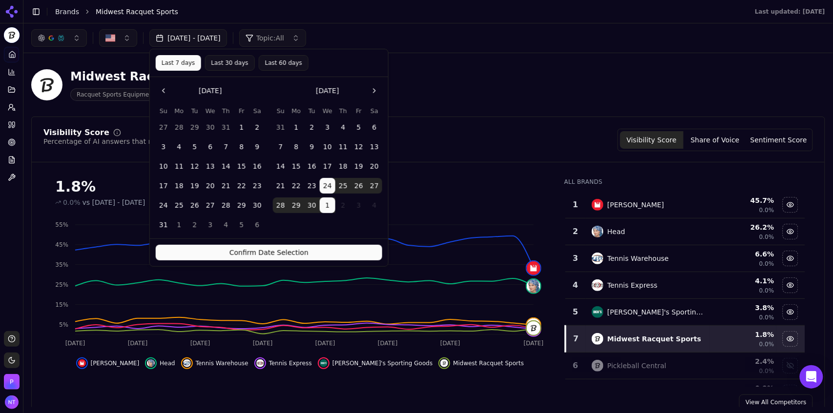 The height and width of the screenshot is (413, 833). I want to click on button: Hide midwest racquet sports data, so click(481, 364).